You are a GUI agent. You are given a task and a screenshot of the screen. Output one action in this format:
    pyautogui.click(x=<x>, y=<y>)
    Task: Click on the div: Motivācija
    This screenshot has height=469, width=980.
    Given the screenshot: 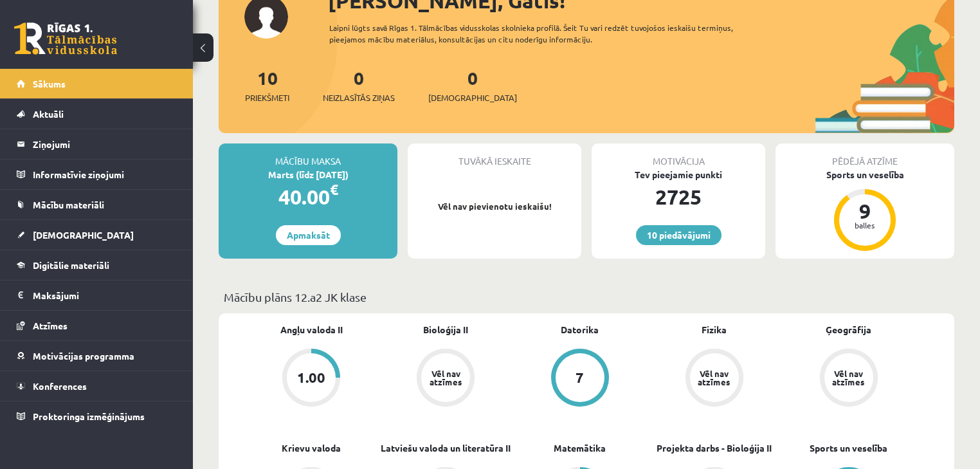 What is the action you would take?
    pyautogui.click(x=679, y=156)
    